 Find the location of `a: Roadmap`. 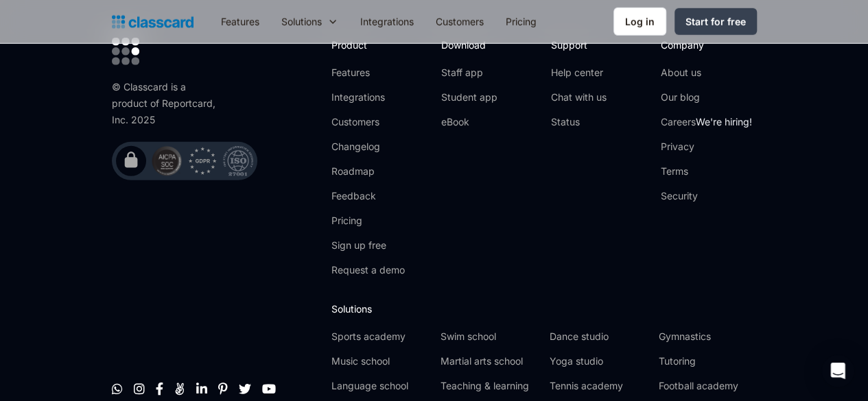

a: Roadmap is located at coordinates (368, 172).